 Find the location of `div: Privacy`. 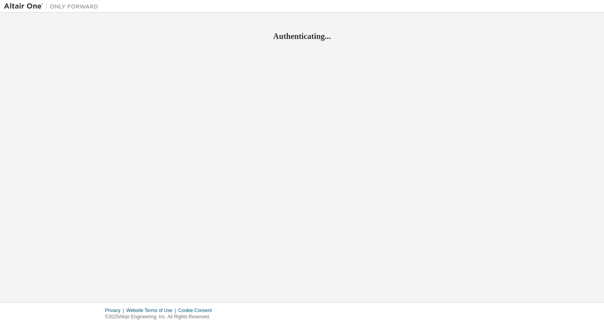

div: Privacy is located at coordinates (116, 310).